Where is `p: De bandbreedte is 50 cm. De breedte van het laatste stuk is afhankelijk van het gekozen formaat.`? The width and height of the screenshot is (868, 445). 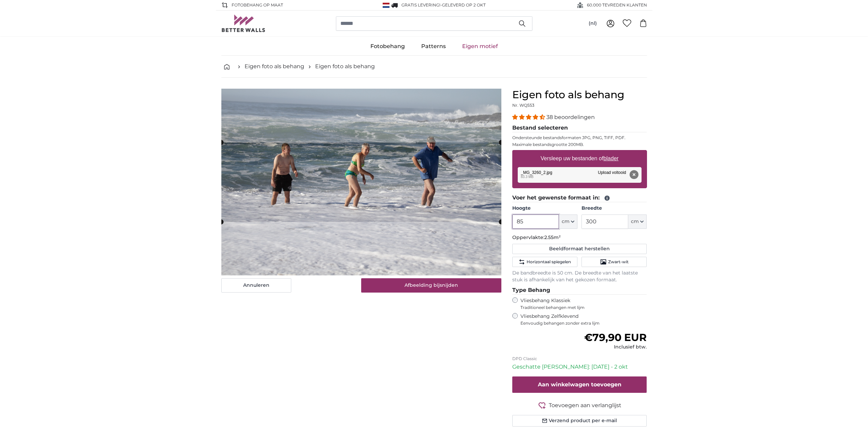 p: De bandbreedte is 50 cm. De breedte van het laatste stuk is afhankelijk van het gekozen formaat. is located at coordinates (579, 276).